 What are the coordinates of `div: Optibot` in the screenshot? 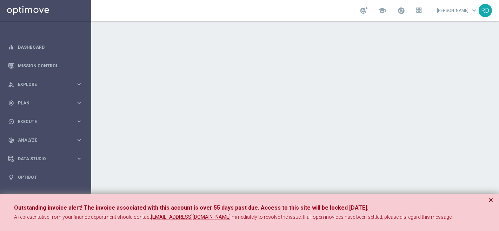 It's located at (45, 177).